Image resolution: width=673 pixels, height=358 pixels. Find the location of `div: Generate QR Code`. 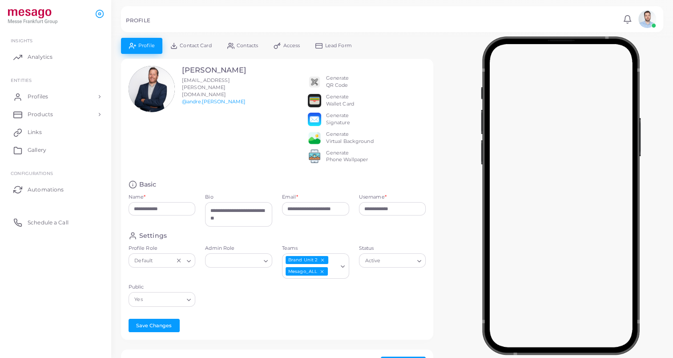

div: Generate QR Code is located at coordinates (338, 82).